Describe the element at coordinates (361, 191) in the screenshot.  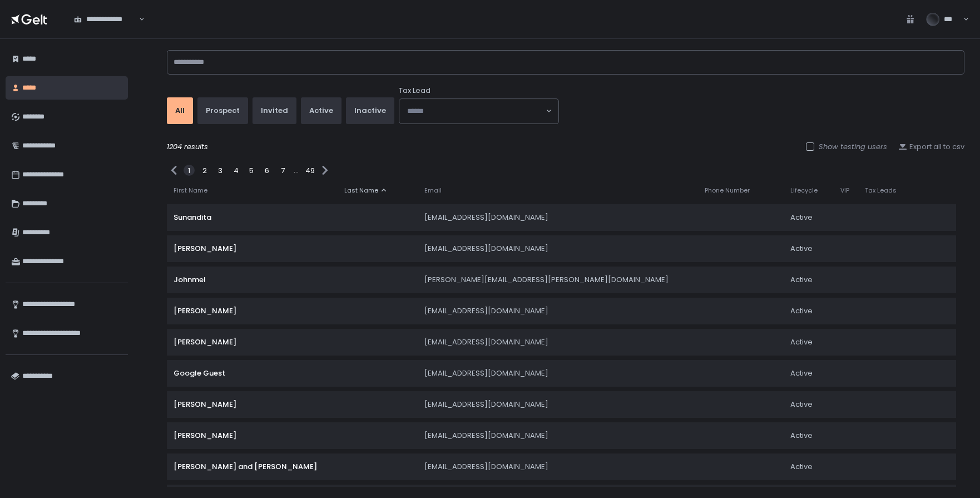
I see `span: Last Name` at that location.